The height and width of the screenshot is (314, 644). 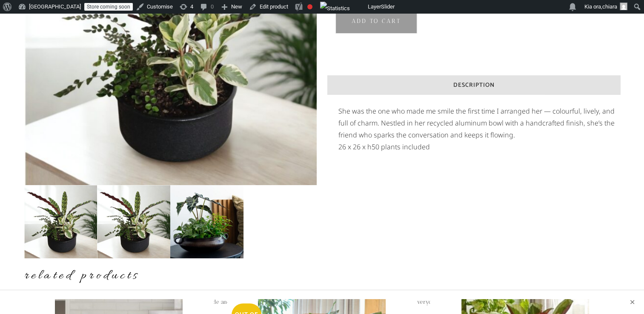 I want to click on div: Focus keyphrase not set, so click(x=310, y=7).